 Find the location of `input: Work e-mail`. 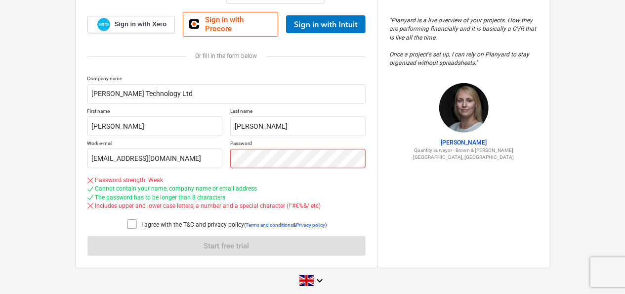

input: Work e-mail is located at coordinates (155, 158).